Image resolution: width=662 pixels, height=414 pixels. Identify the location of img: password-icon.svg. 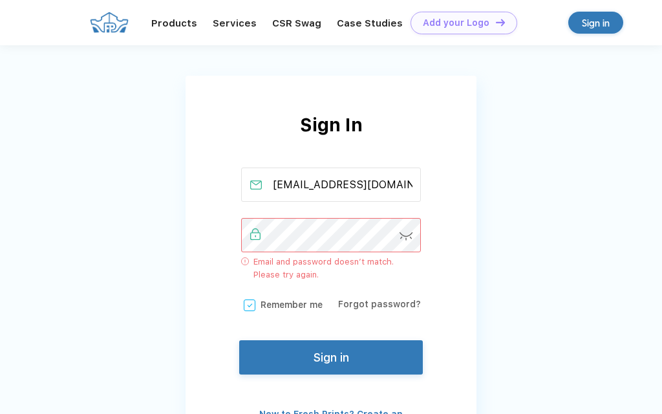
(406, 236).